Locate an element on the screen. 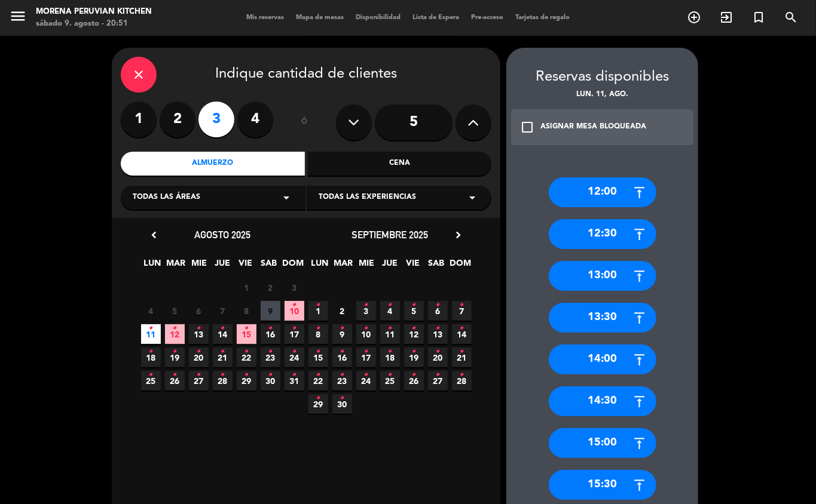  span: Tarjetas de regalo is located at coordinates (542, 18).